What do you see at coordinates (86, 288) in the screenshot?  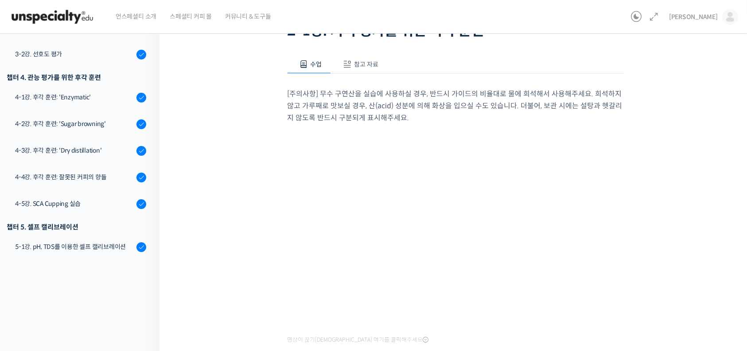 I see `a: 대화` at bounding box center [86, 288].